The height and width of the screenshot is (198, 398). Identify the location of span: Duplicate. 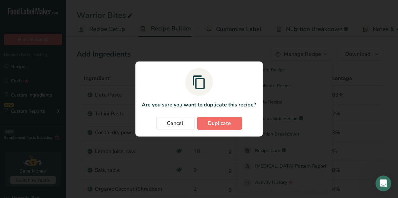
(220, 123).